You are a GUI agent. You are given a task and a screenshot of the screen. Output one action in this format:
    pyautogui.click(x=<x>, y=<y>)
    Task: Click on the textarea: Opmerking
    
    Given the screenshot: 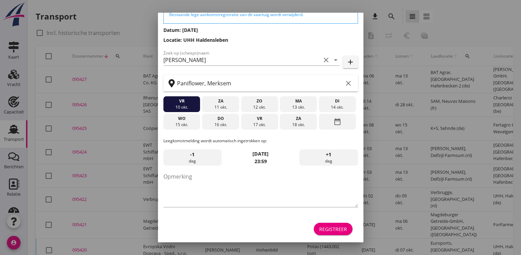 What is the action you would take?
    pyautogui.click(x=261, y=189)
    